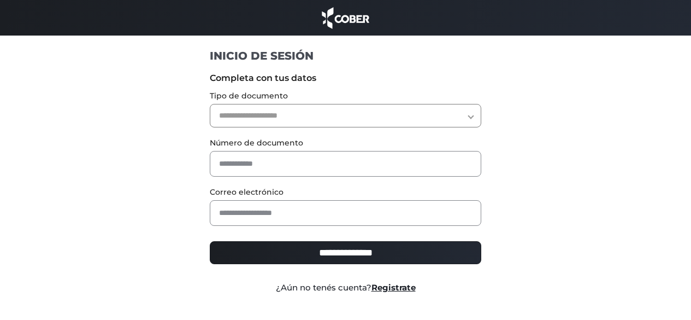 This screenshot has width=691, height=320. What do you see at coordinates (345, 96) in the screenshot?
I see `label: Tipo de documento` at bounding box center [345, 96].